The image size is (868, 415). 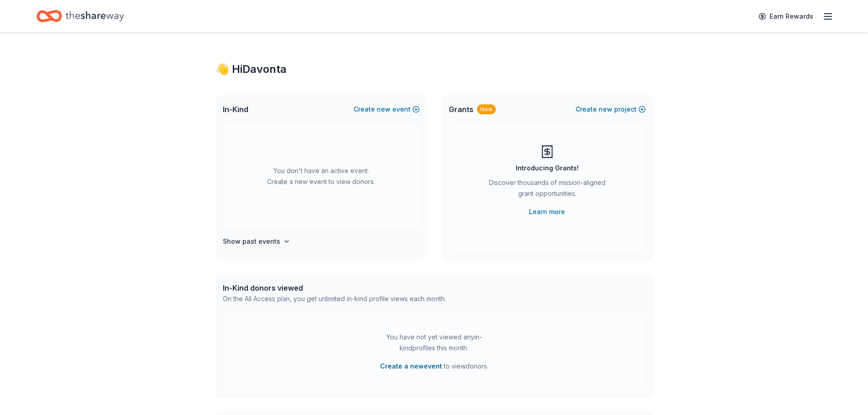 I want to click on button: Show past events, so click(x=257, y=241).